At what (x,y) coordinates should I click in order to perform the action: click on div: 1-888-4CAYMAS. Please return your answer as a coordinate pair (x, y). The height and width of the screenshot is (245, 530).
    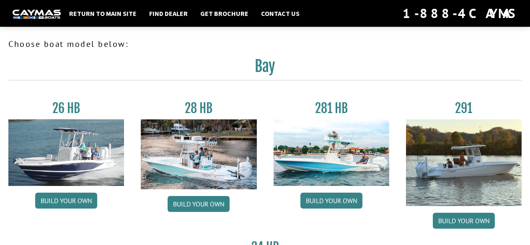
    Looking at the image, I should click on (460, 13).